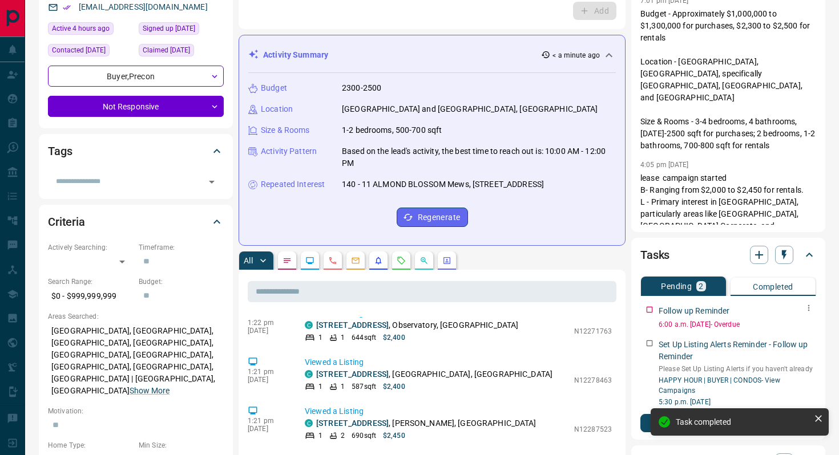 Image resolution: width=839 pixels, height=455 pixels. Describe the element at coordinates (136, 411) in the screenshot. I see `p: Motivation:` at that location.